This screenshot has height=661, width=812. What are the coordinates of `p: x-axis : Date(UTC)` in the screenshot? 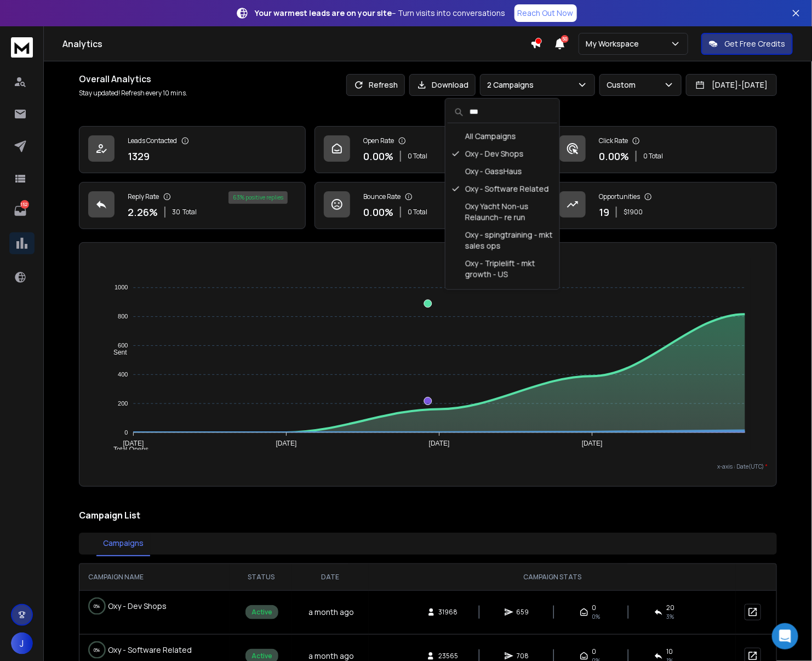 It's located at (428, 466).